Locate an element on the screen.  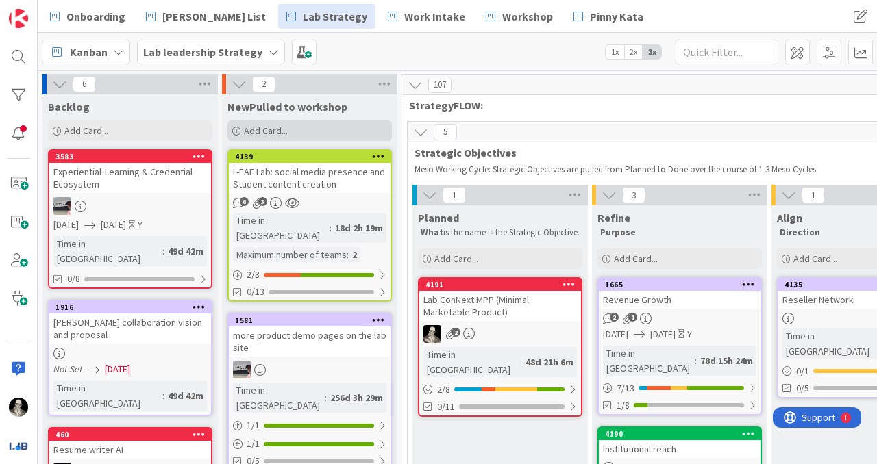
i: Not Set is located at coordinates (68, 369).